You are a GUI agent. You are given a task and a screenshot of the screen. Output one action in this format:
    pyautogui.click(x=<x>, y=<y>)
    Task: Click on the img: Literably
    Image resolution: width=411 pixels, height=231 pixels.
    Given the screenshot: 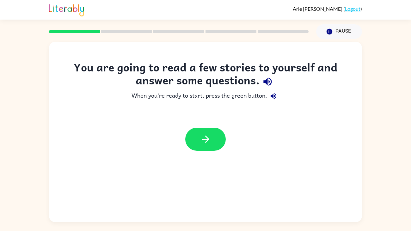 What is the action you would take?
    pyautogui.click(x=66, y=9)
    